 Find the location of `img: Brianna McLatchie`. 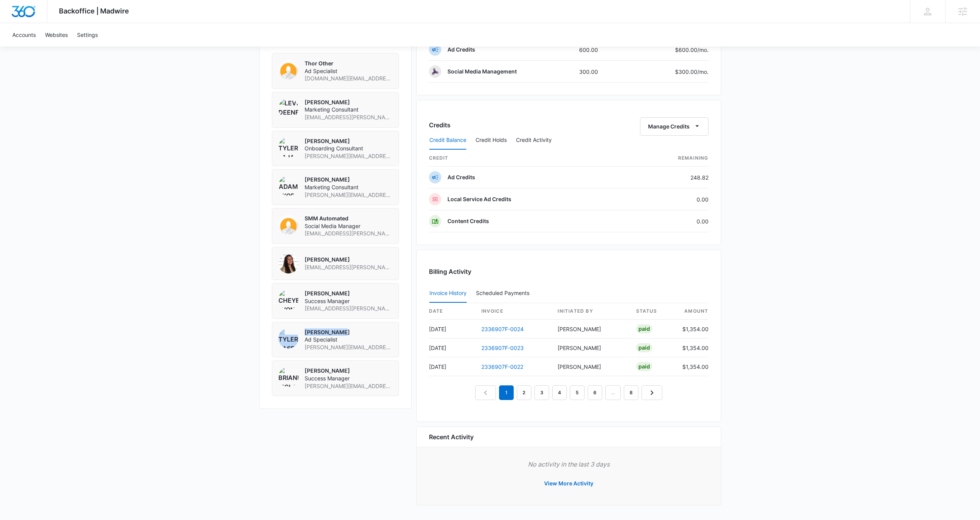

img: Brianna McLatchie is located at coordinates (289, 378).